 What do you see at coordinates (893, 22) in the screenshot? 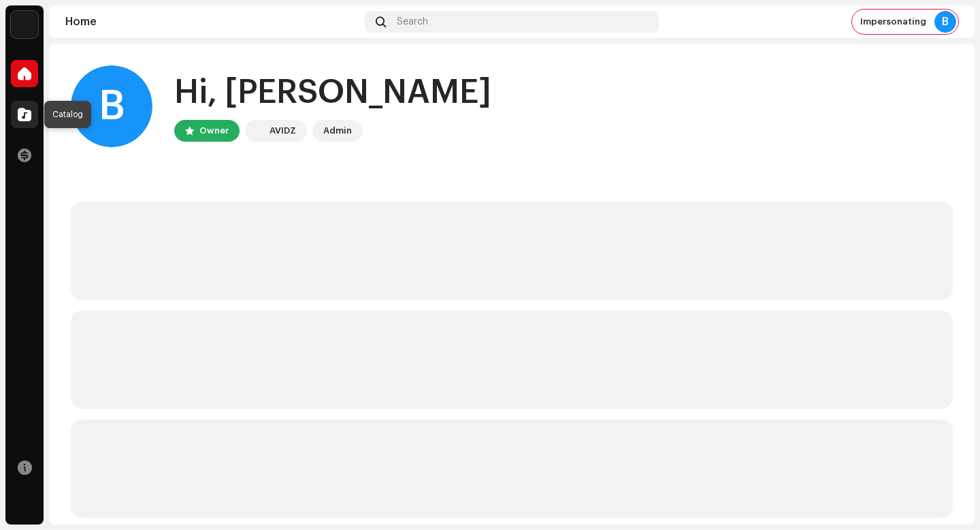
I see `span: Impersonating` at bounding box center [893, 22].